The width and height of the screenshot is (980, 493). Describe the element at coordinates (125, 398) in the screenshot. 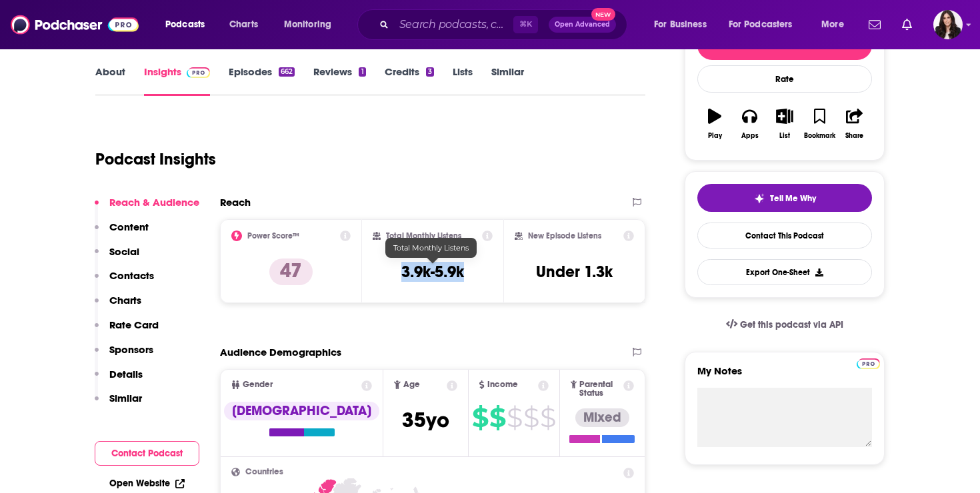

I see `p: Similar` at that location.